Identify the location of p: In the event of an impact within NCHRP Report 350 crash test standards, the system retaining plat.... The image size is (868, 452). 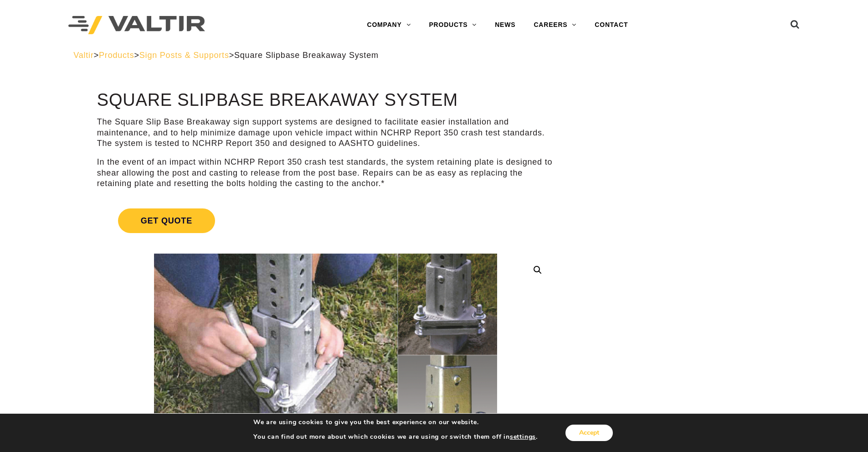
(326, 173).